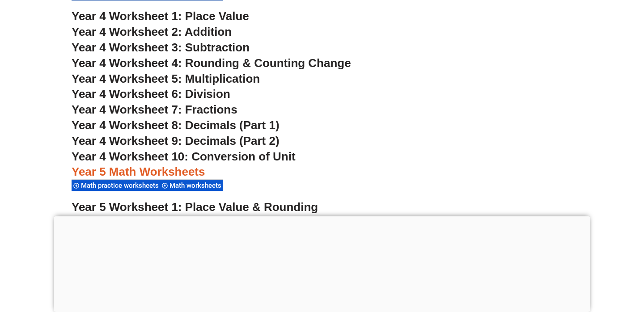 The image size is (644, 312). What do you see at coordinates (175, 125) in the screenshot?
I see `span: Year 4 Worksheet 8: Decimals (Part 1)` at bounding box center [175, 125].